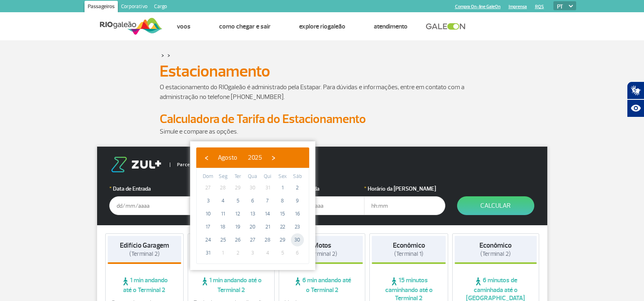  I want to click on span: 10, so click(208, 213).